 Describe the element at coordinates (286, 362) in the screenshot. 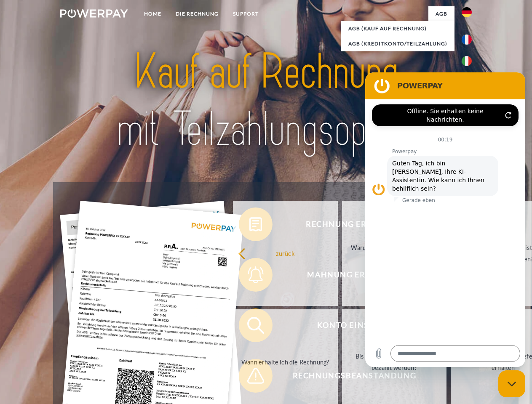

I see `div: Wann erhalte ich die Rechnung?` at that location.